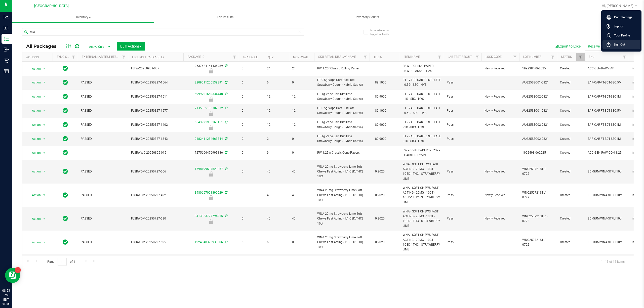 Image resolution: width=644 pixels, height=308 pixels. Describe the element at coordinates (101, 57) in the screenshot. I see `a: External Lab Test Result` at that location.